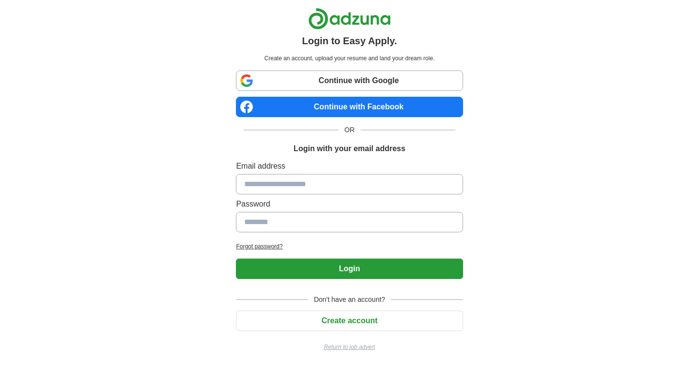 This screenshot has height=383, width=699. I want to click on a: Forgot password?, so click(349, 246).